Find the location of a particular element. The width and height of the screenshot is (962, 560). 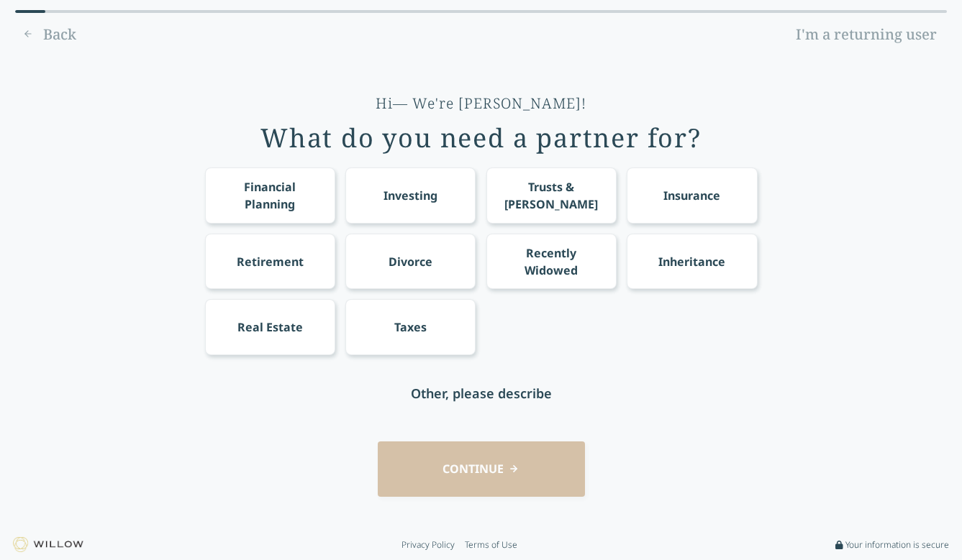

div: Recently Widowed is located at coordinates (552, 262).